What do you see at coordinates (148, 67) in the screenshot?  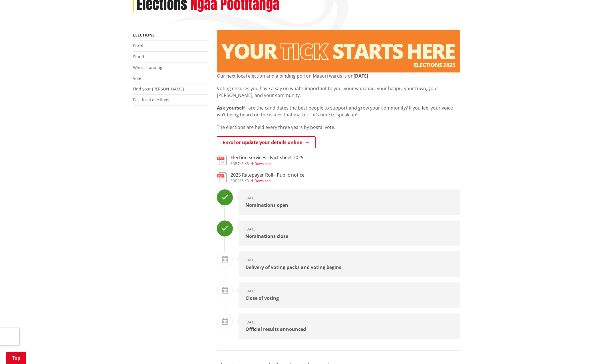 I see `a: Who's standing` at bounding box center [148, 67].